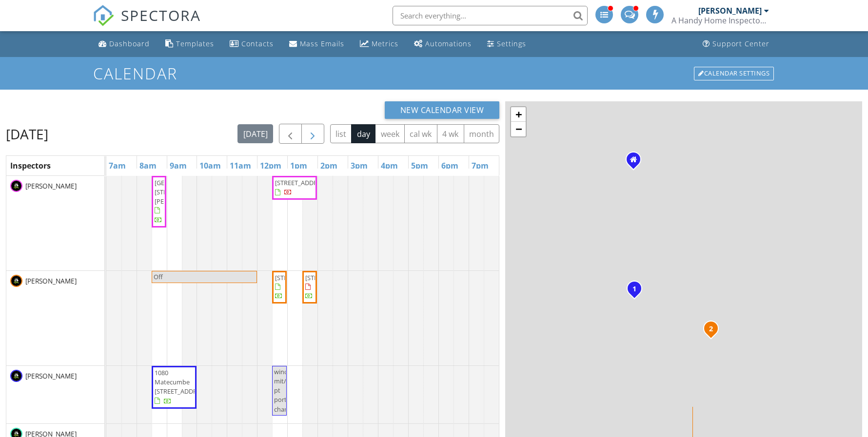 The width and height of the screenshot is (868, 437). Describe the element at coordinates (507, 44) in the screenshot. I see `a: Settings` at that location.